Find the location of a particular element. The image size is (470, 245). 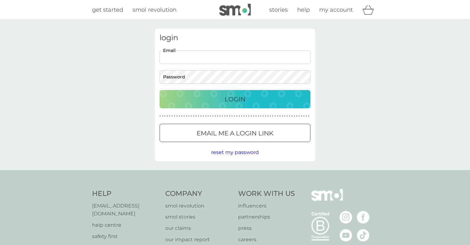

button: Login is located at coordinates (235, 99).